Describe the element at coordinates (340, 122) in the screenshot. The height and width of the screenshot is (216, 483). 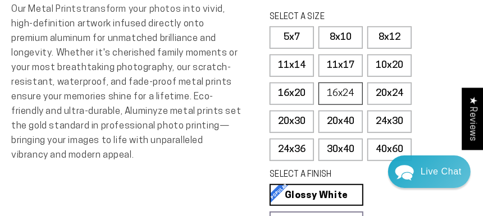
I see `label: 20x40` at that location.